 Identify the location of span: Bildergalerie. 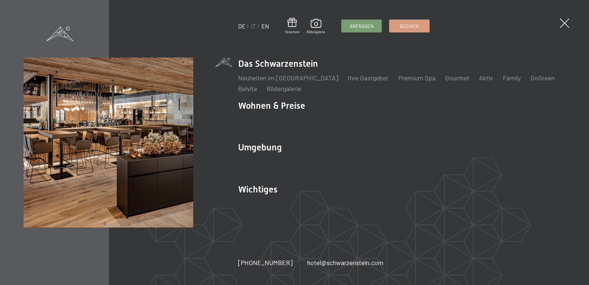
(316, 32).